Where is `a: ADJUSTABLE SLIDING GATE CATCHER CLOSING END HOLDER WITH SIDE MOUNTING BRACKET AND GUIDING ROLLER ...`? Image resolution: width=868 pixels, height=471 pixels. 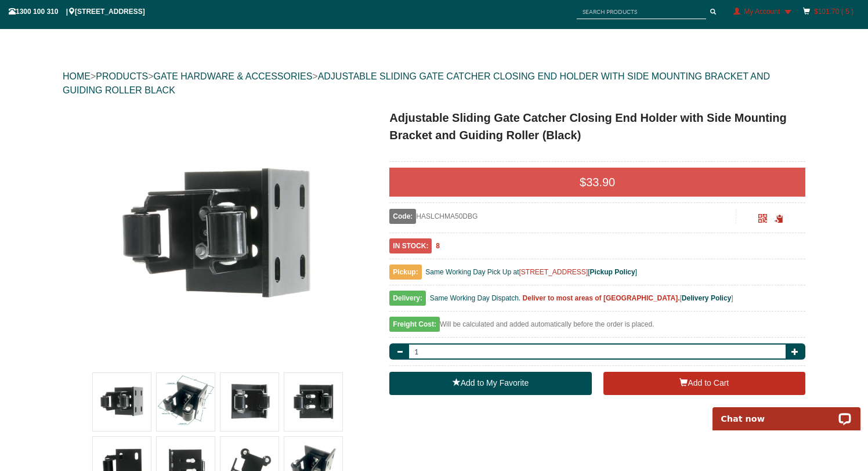 a: ADJUSTABLE SLIDING GATE CATCHER CLOSING END HOLDER WITH SIDE MOUNTING BRACKET AND GUIDING ROLLER ... is located at coordinates (416, 83).